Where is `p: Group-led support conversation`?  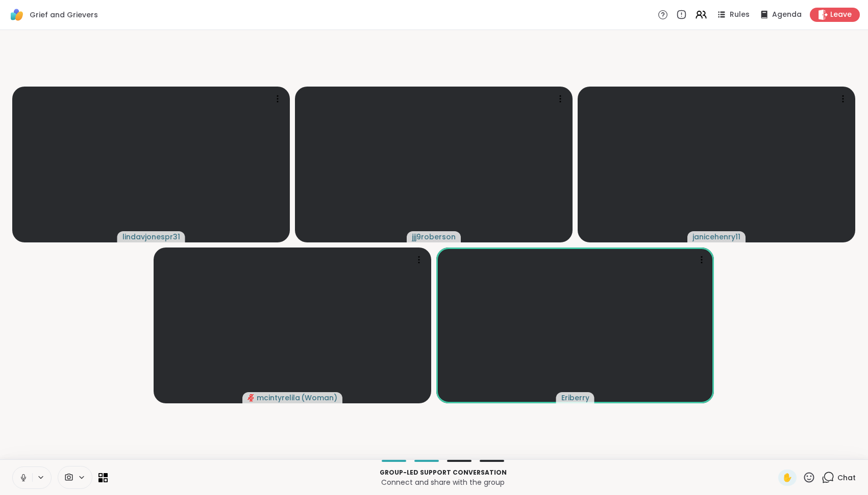
p: Group-led support conversation is located at coordinates (442, 473).